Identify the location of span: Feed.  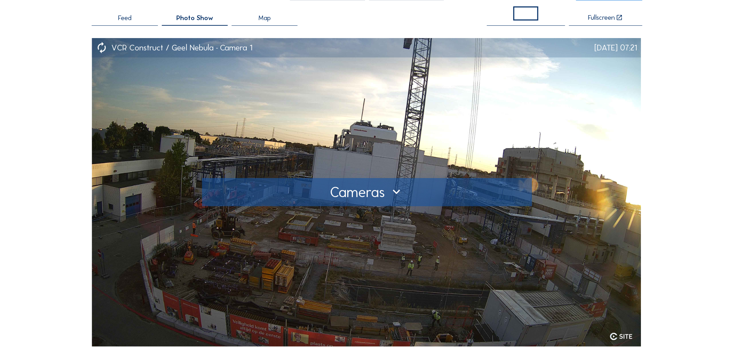
(125, 18).